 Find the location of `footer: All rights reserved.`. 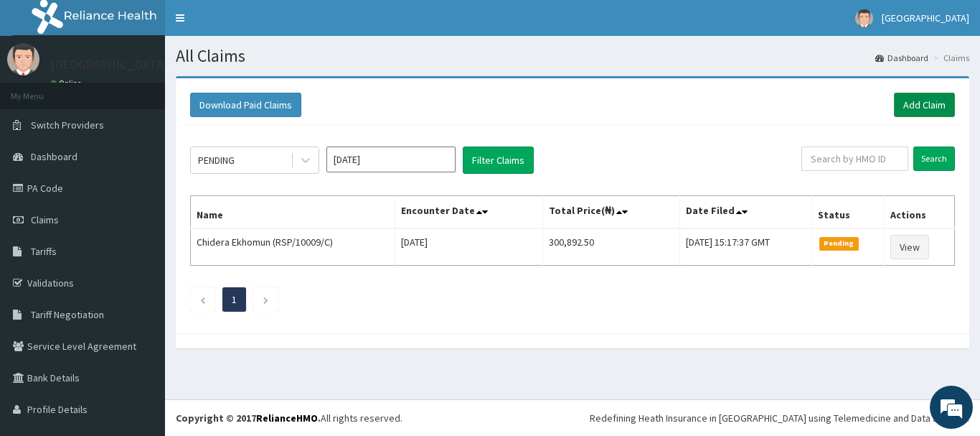

footer: All rights reserved. is located at coordinates (573, 417).